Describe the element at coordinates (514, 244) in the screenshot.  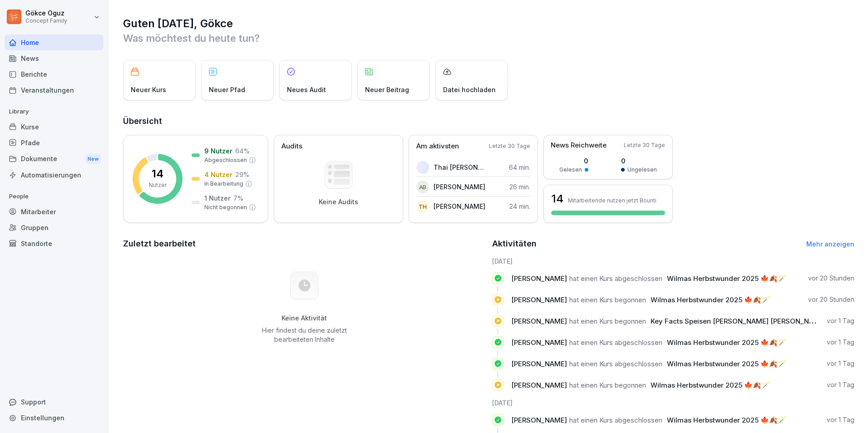
I see `h2: Aktivitäten` at that location.